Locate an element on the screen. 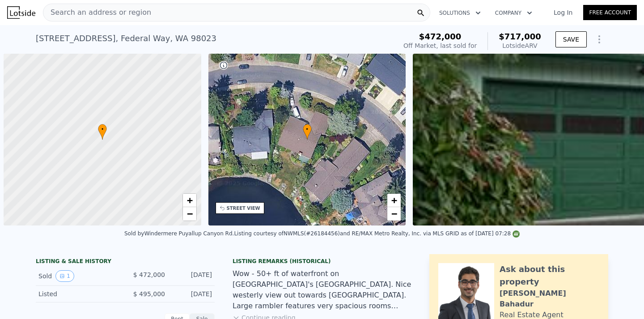  span: $717,000 is located at coordinates (520, 36).